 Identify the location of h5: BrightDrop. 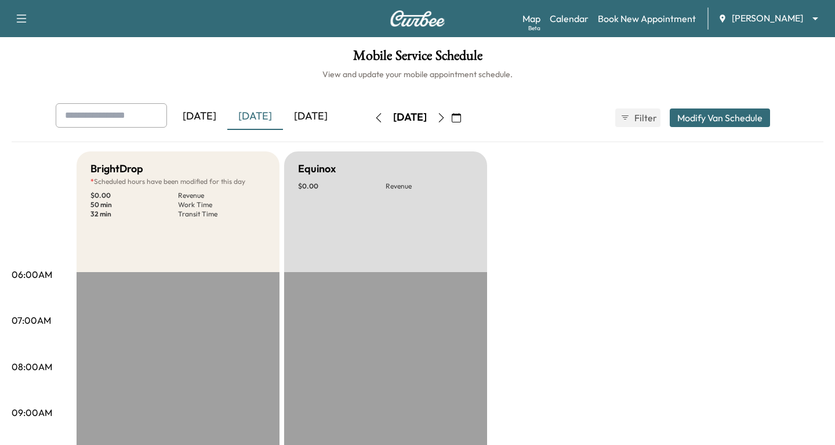
(117, 169).